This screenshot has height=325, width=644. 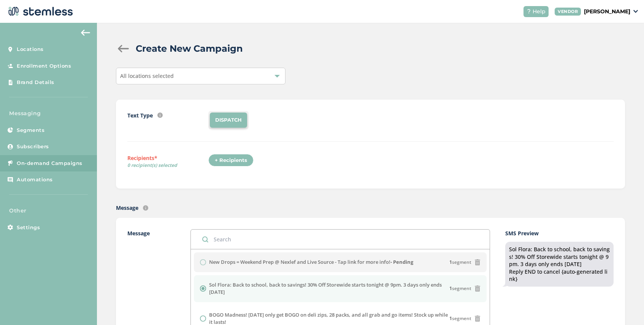 I want to click on img: icon-help-white-03924b79.svg, so click(x=529, y=11).